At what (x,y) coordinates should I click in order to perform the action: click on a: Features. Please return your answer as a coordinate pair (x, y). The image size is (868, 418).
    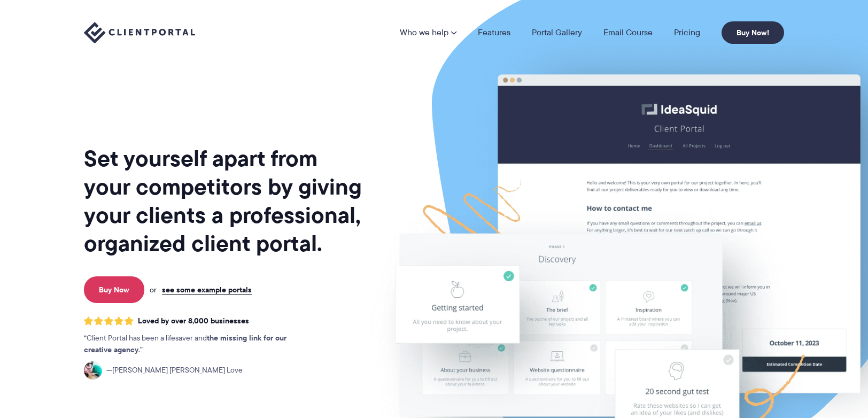
    Looking at the image, I should click on (494, 32).